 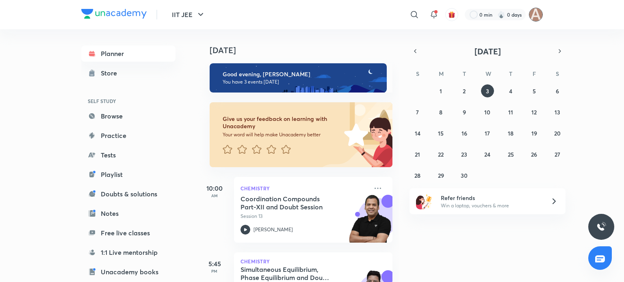 I want to click on button: September 12, 2025, so click(x=534, y=112).